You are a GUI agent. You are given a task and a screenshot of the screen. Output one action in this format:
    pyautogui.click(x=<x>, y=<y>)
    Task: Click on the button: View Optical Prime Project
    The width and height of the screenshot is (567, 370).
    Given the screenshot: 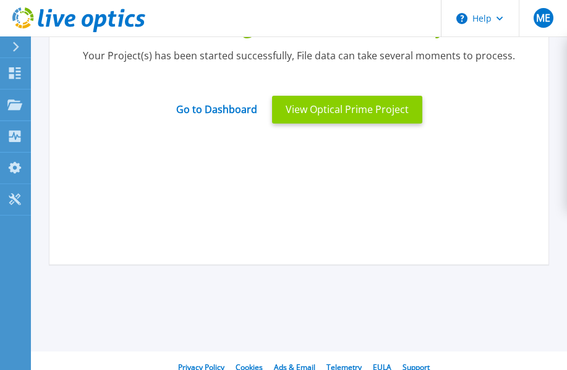 What is the action you would take?
    pyautogui.click(x=347, y=109)
    